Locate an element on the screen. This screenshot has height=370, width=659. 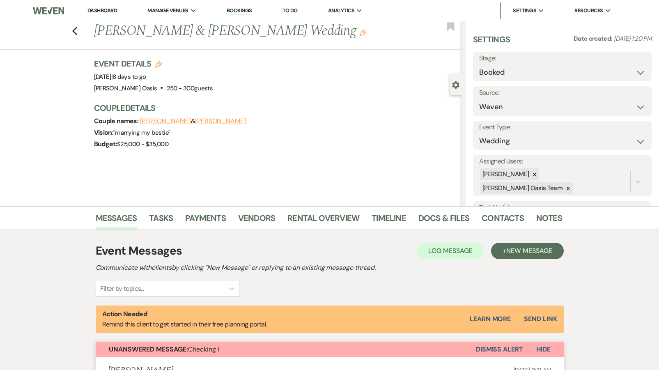
a: Tasks is located at coordinates (161, 221).